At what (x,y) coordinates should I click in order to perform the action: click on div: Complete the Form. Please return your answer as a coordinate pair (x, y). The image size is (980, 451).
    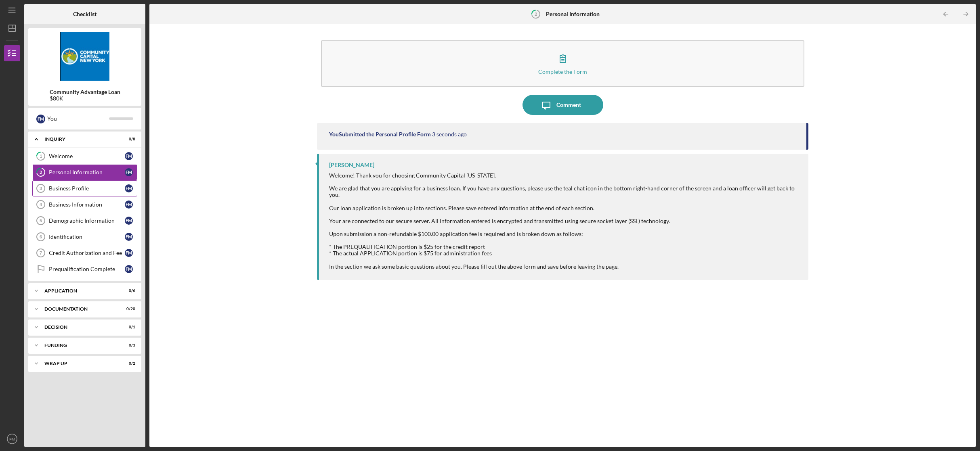
    Looking at the image, I should click on (562, 71).